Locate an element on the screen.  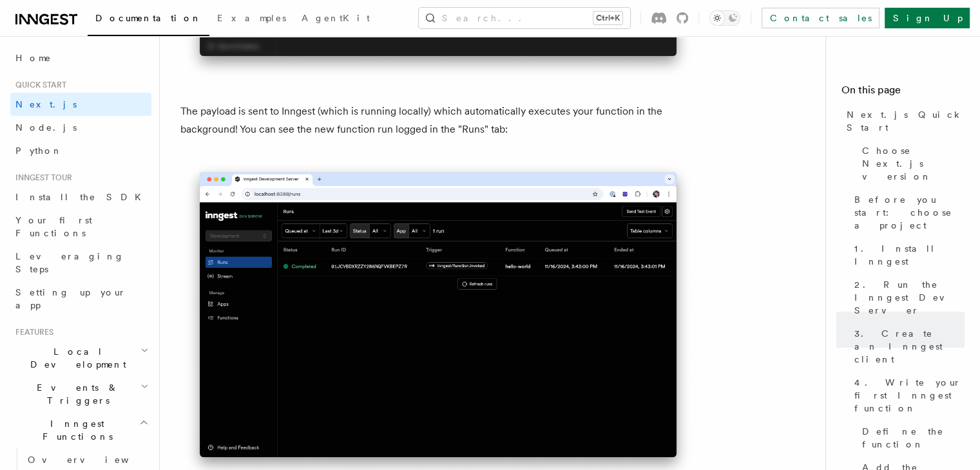
a: Before you start: choose a project is located at coordinates (906, 213).